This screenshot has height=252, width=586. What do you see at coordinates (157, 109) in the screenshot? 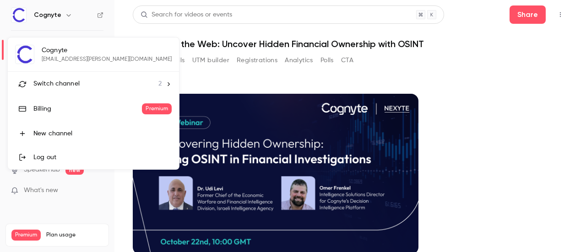
I see `span: Premium` at bounding box center [157, 109].